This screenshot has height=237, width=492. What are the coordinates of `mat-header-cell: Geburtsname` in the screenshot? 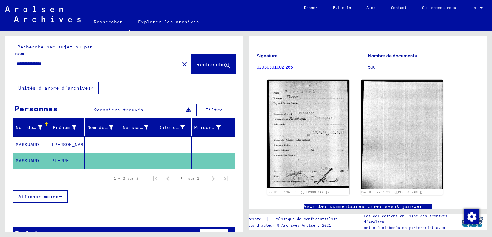 It's located at (102, 128).